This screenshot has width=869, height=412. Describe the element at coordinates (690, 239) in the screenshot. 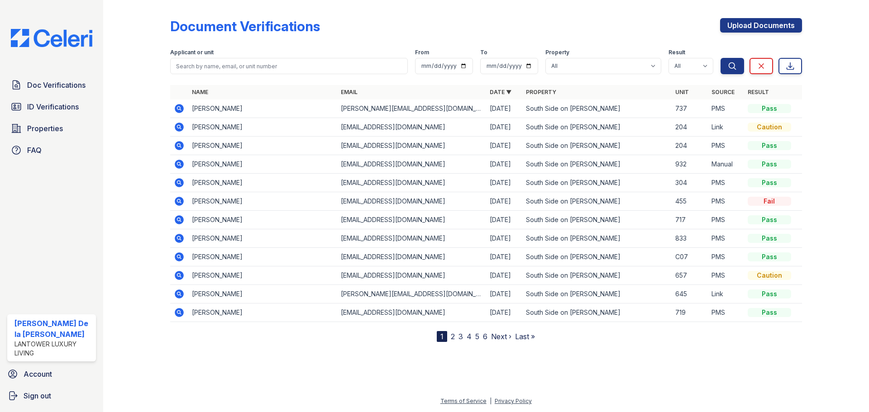

I see `td: 833` at that location.